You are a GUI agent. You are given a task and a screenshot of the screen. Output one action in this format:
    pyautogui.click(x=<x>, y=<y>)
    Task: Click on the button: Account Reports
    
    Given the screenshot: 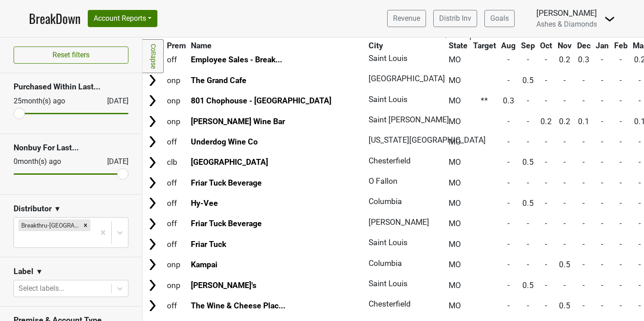 What is the action you would take?
    pyautogui.click(x=122, y=18)
    